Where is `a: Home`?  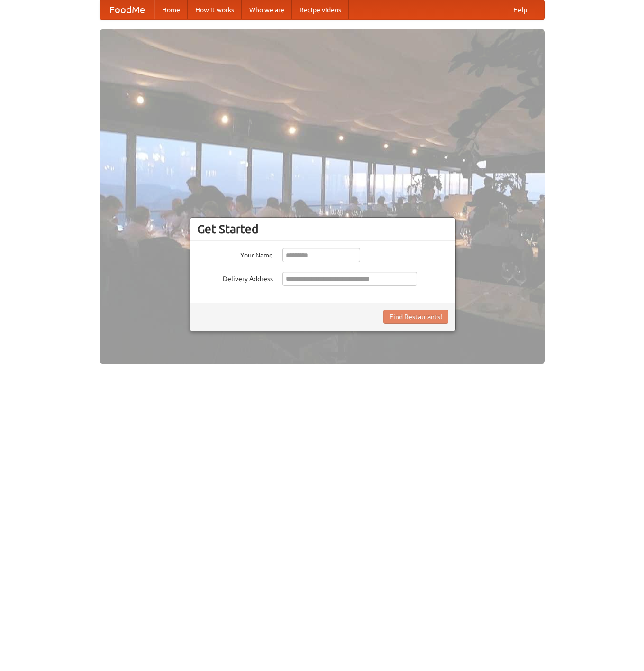 a: Home is located at coordinates (171, 10).